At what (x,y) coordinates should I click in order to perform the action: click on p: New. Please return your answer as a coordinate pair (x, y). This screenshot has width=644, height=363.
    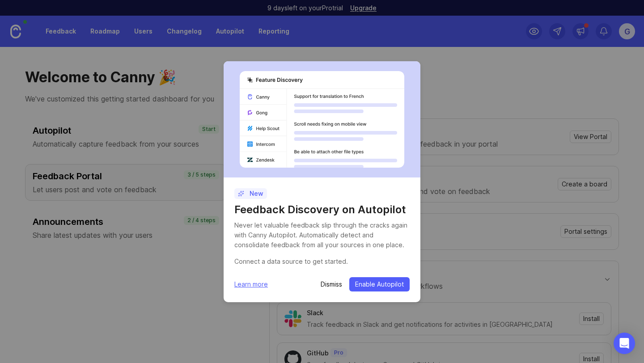
    Looking at the image, I should click on (250, 193).